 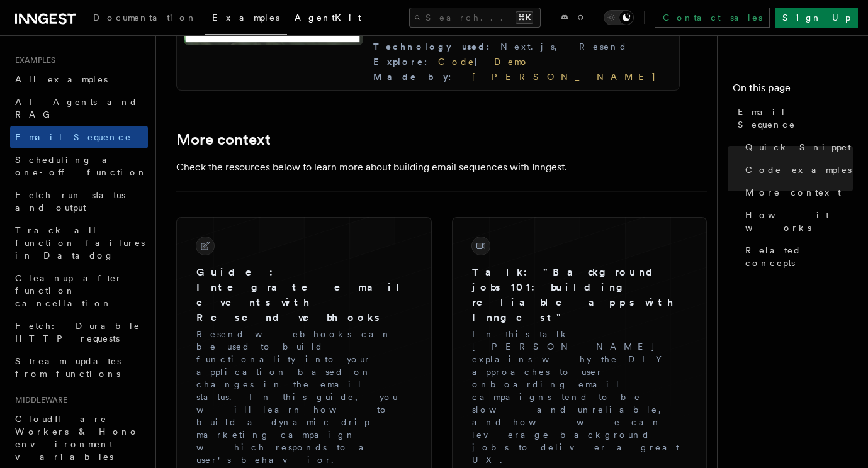 What do you see at coordinates (418, 76) in the screenshot?
I see `span: Made by :` at bounding box center [418, 76].